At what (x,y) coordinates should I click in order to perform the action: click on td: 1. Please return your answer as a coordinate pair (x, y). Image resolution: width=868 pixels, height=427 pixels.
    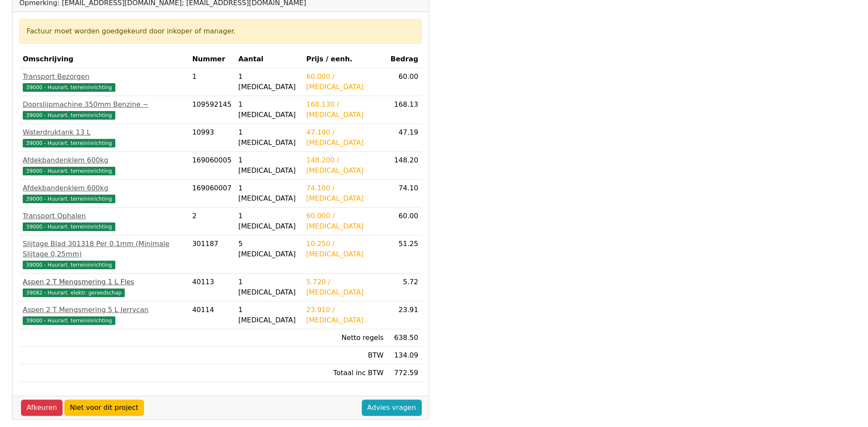
    Looking at the image, I should click on (211, 82).